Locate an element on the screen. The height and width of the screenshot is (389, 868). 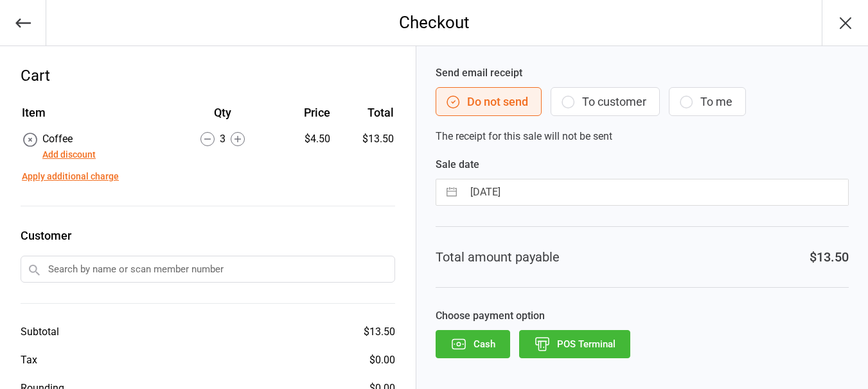
button: POS Terminal is located at coordinates (574, 344).